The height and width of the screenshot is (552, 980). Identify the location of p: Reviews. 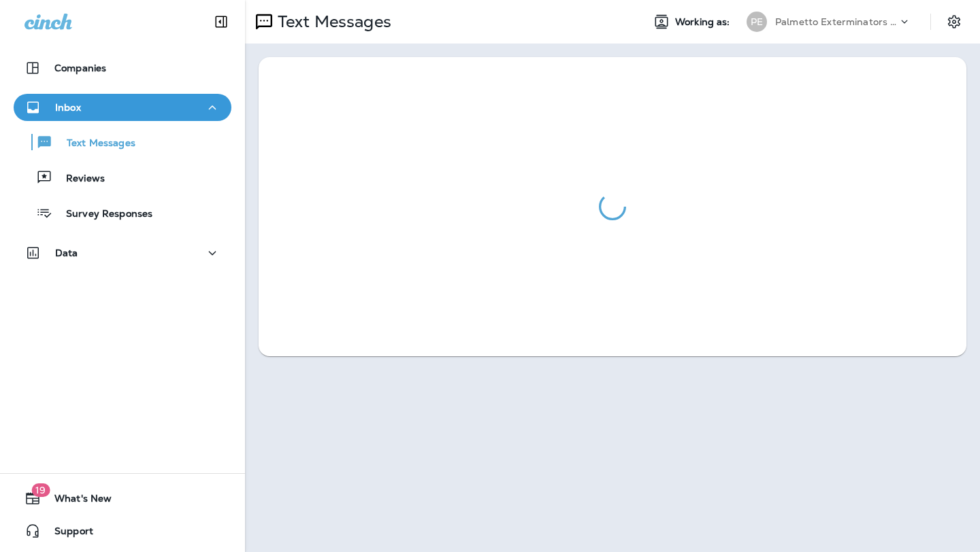
(78, 178).